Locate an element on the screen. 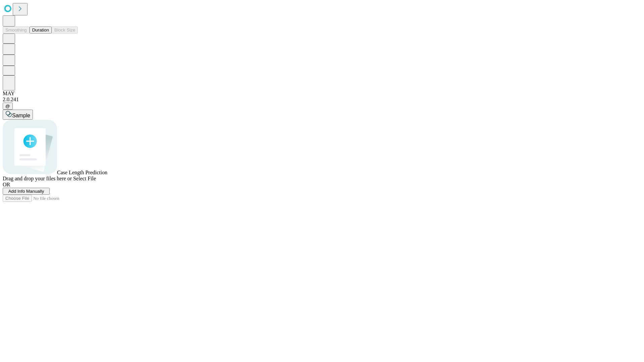 Image resolution: width=644 pixels, height=362 pixels. button: Add Info Manually is located at coordinates (26, 191).